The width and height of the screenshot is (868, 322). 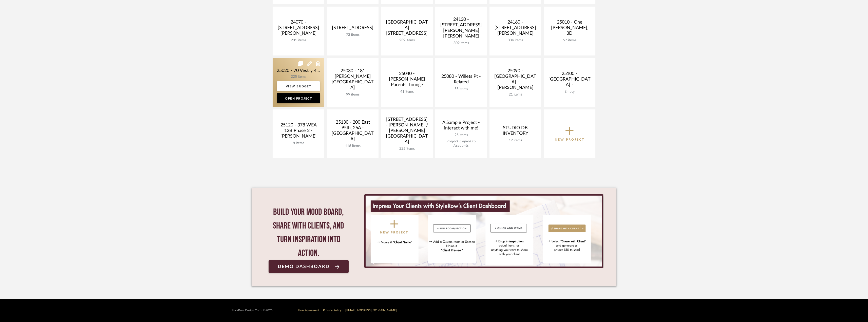 I want to click on div: 41 items, so click(x=407, y=92).